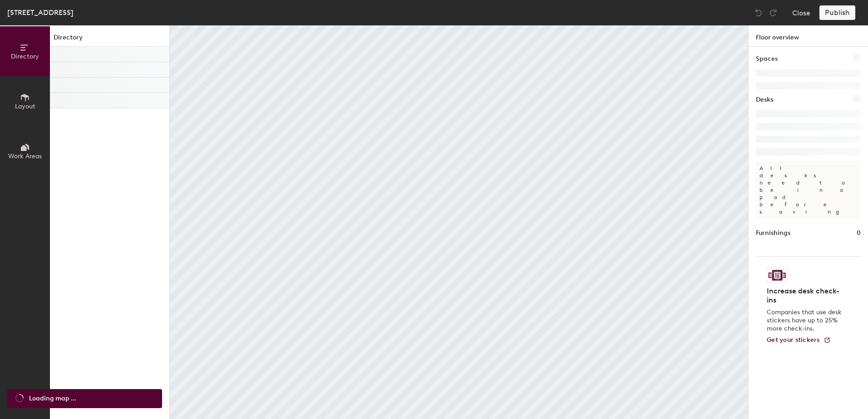 Image resolution: width=868 pixels, height=419 pixels. What do you see at coordinates (25, 57) in the screenshot?
I see `span: Directory` at bounding box center [25, 57].